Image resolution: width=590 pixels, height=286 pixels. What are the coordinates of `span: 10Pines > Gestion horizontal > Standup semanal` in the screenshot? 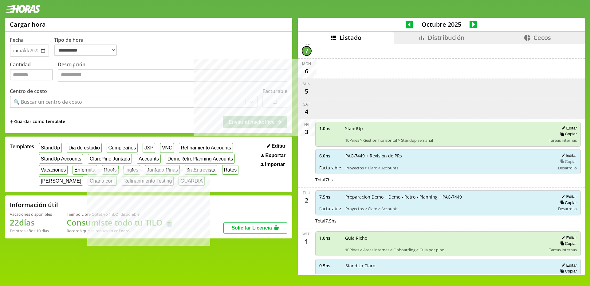 It's located at (445, 140).